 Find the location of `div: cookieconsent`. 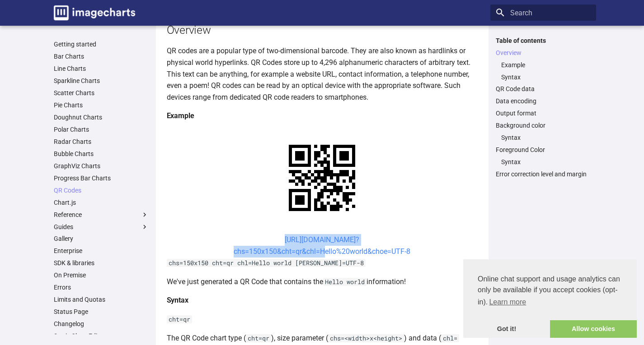

div: cookieconsent is located at coordinates (550, 299).